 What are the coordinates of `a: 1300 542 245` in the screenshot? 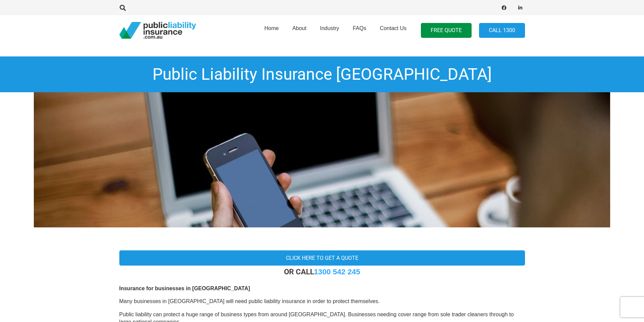 It's located at (337, 272).